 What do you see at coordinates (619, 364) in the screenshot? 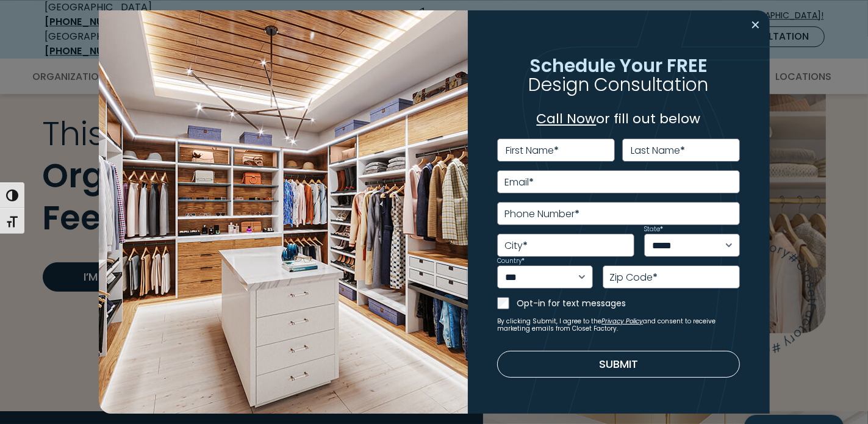
I see `button: Submit` at bounding box center [619, 364].